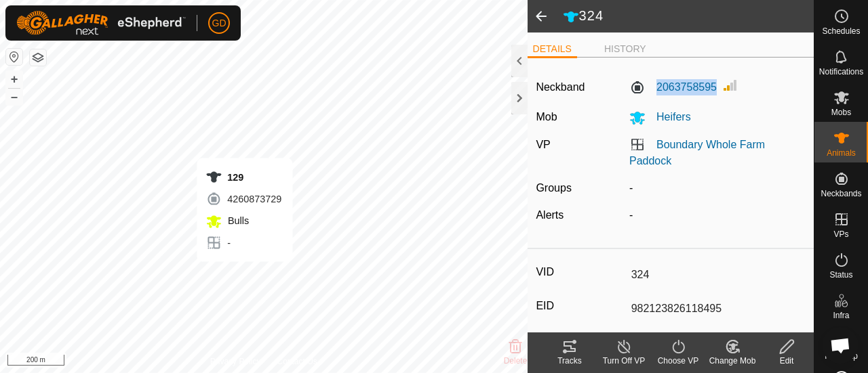 The image size is (868, 373). I want to click on div: Choose VP, so click(679, 361).